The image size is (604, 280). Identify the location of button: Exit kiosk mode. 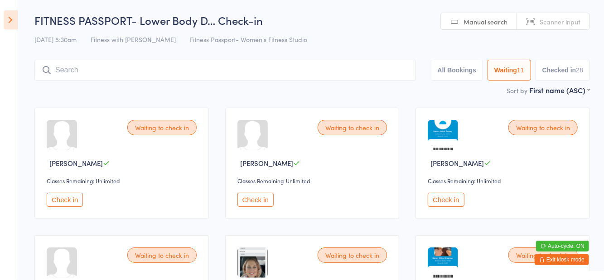
(562, 260).